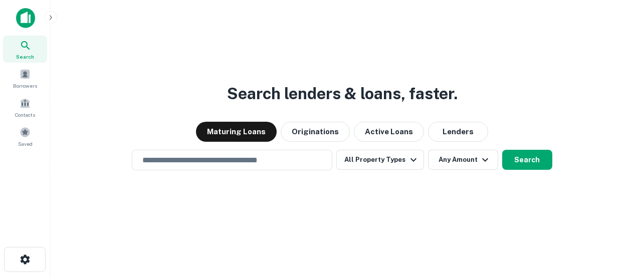 The image size is (634, 276). Describe the element at coordinates (609, 188) in the screenshot. I see `div: Chat Widget` at that location.